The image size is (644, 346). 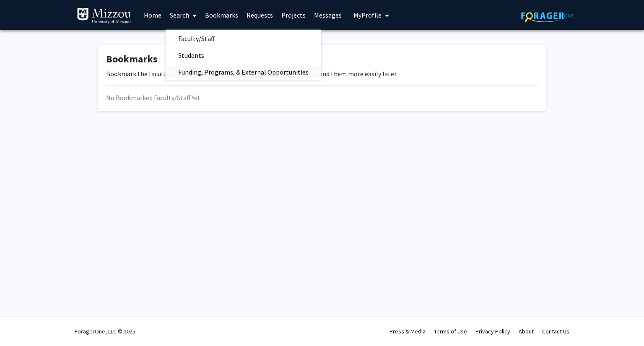 What do you see at coordinates (322, 74) in the screenshot?
I see `p: Bookmark the faculty/staff you are interested in working with to help you find them more easily l...` at bounding box center [322, 74].